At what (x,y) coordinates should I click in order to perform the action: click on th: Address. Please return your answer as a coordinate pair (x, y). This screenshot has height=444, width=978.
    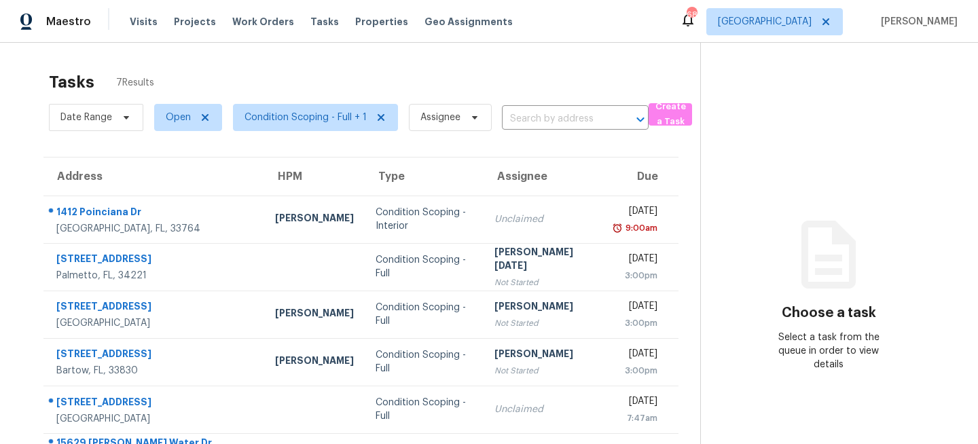
    Looking at the image, I should click on (153, 177).